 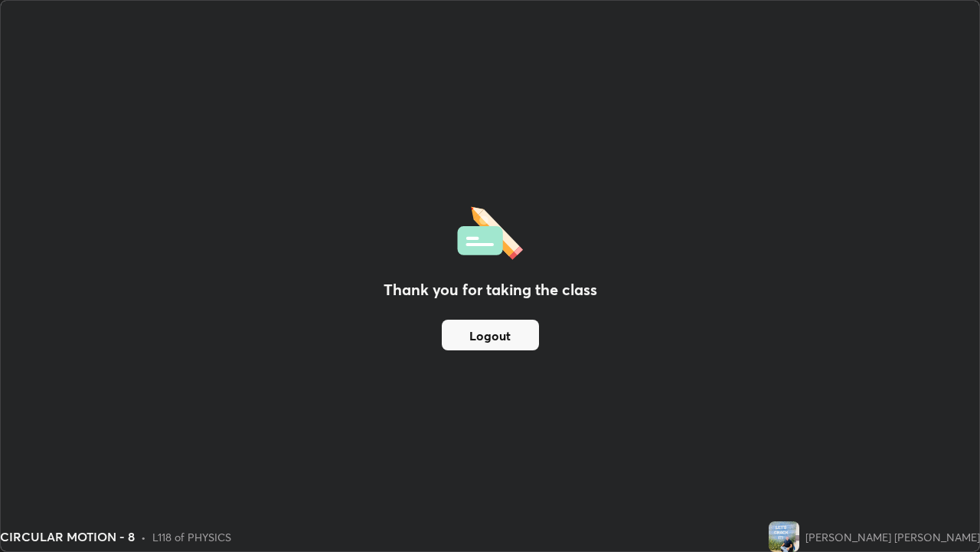 What do you see at coordinates (785, 536) in the screenshot?
I see `img: 7d7f4a73bbfb4e50a1e6aa97a1a5dfaf.jpg` at bounding box center [785, 536].